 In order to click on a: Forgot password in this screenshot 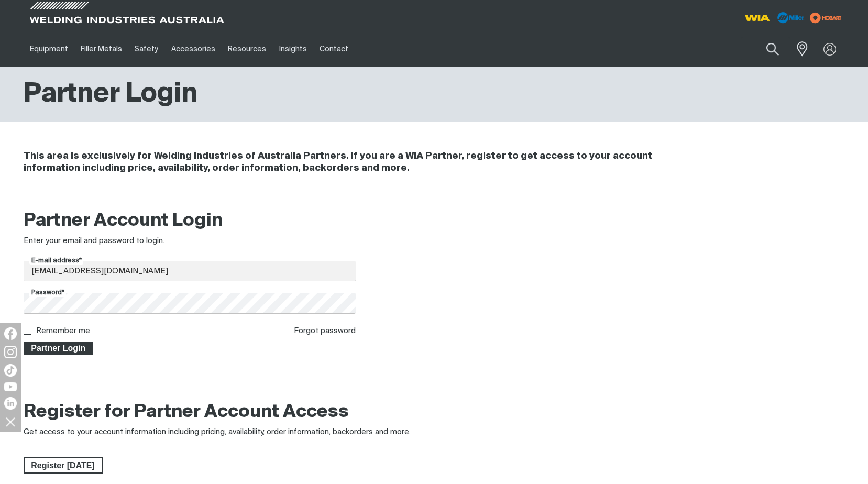, I will do `click(325, 331)`.